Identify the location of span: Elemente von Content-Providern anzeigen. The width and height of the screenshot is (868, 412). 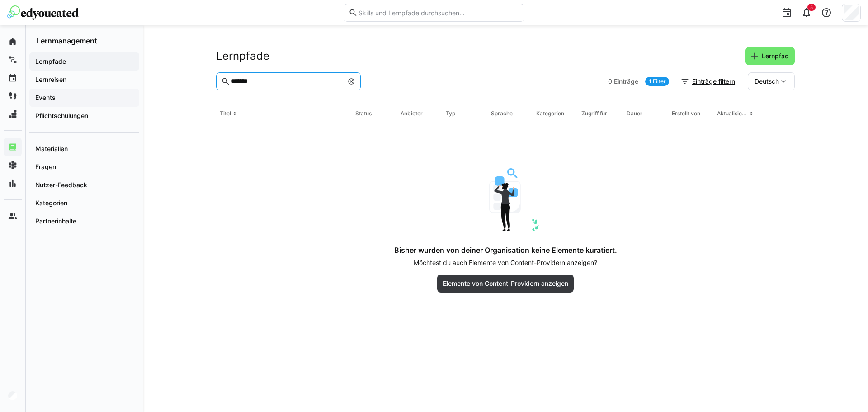
(505, 283).